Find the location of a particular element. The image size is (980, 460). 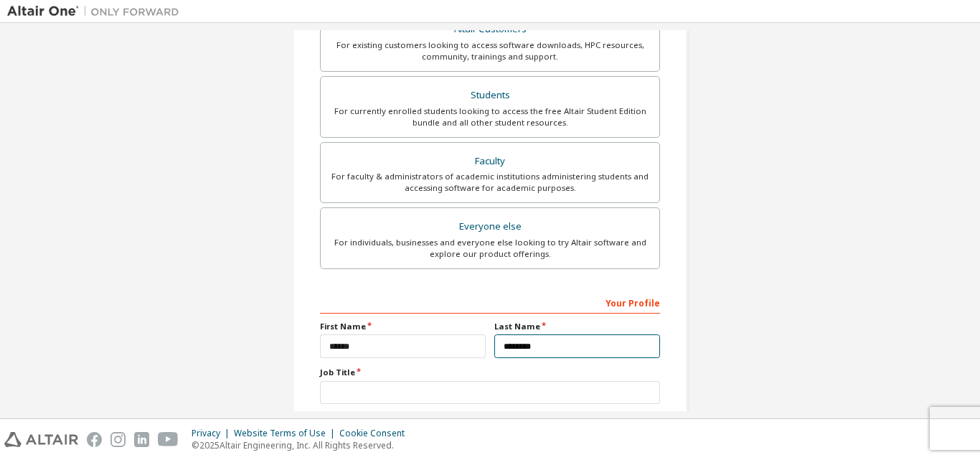

img: instagram.svg is located at coordinates (118, 439).